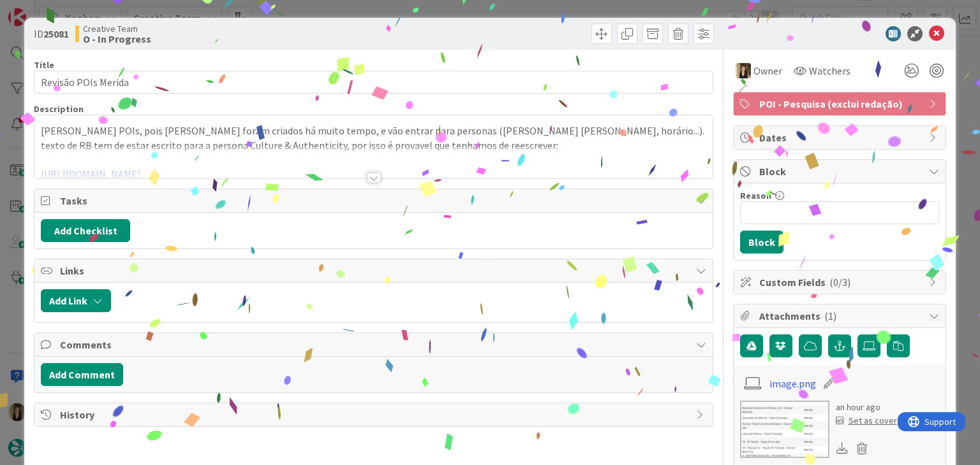  I want to click on button: Block, so click(762, 242).